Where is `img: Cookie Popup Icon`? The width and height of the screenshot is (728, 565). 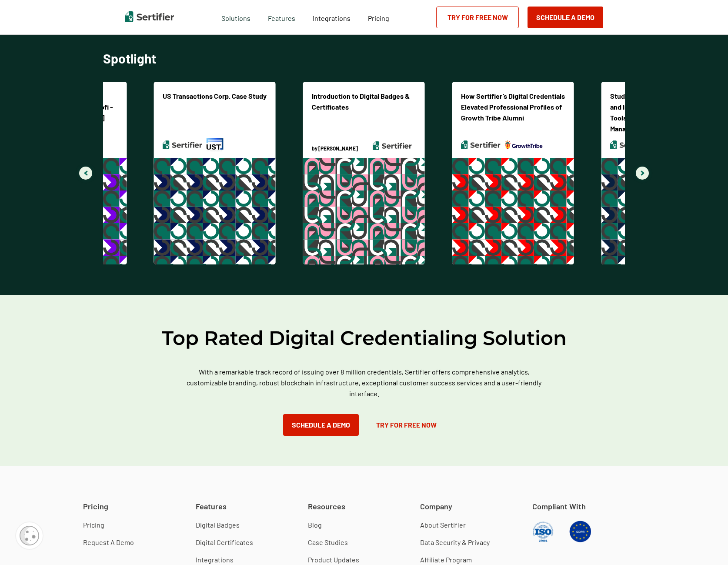 img: Cookie Popup Icon is located at coordinates (29, 536).